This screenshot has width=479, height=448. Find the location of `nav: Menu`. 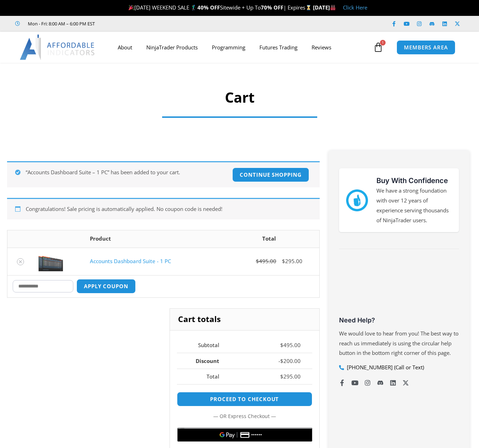

nav: Menu is located at coordinates (241, 47).